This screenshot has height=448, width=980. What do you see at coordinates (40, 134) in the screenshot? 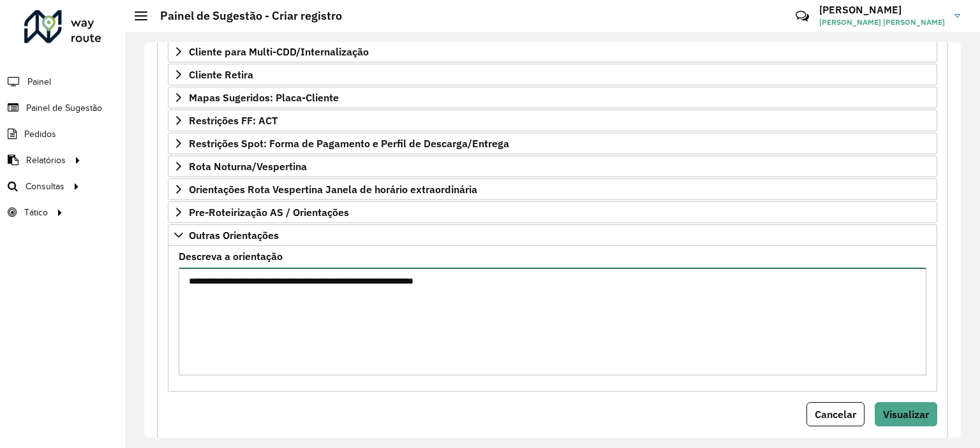
I see `span: Pedidos` at bounding box center [40, 134].